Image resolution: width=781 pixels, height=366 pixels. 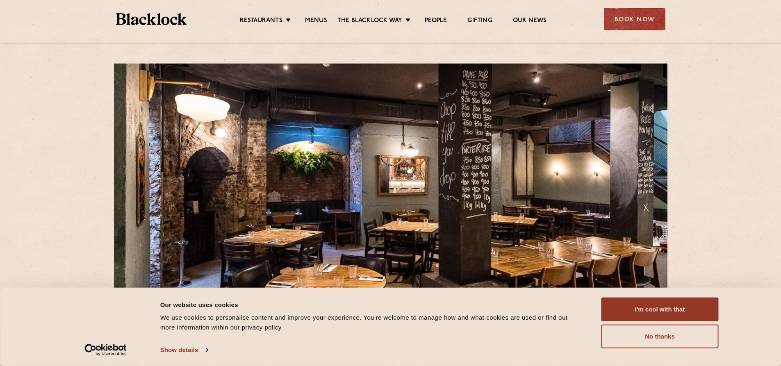 I want to click on img: BL_Textured_Logo-footer-cropped.svg, so click(x=151, y=19).